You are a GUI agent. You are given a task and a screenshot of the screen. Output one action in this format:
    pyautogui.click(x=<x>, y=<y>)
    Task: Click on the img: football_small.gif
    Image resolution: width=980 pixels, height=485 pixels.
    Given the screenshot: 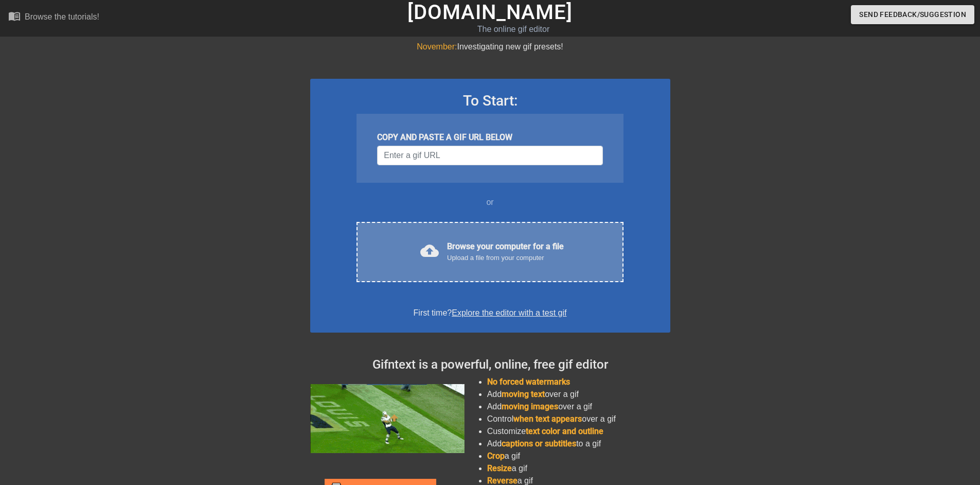 What is the action you would take?
    pyautogui.click(x=387, y=418)
    